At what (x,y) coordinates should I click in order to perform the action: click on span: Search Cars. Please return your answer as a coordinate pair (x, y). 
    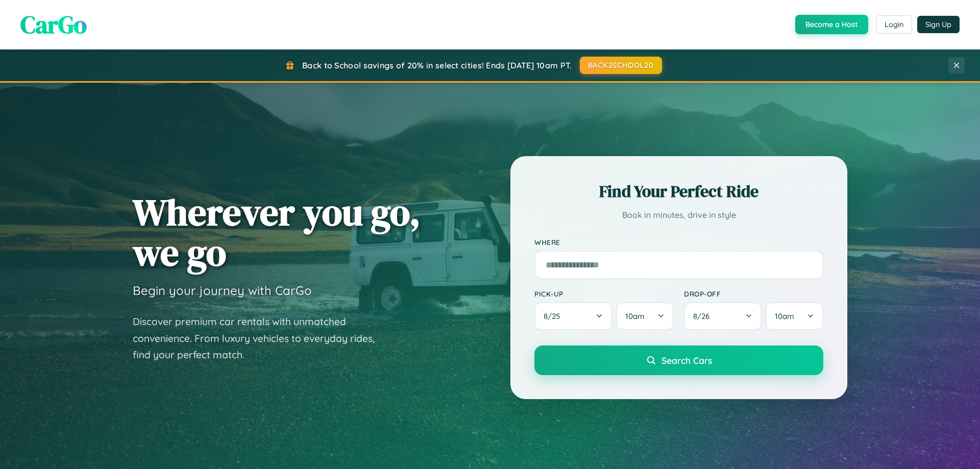
    Looking at the image, I should click on (687, 360).